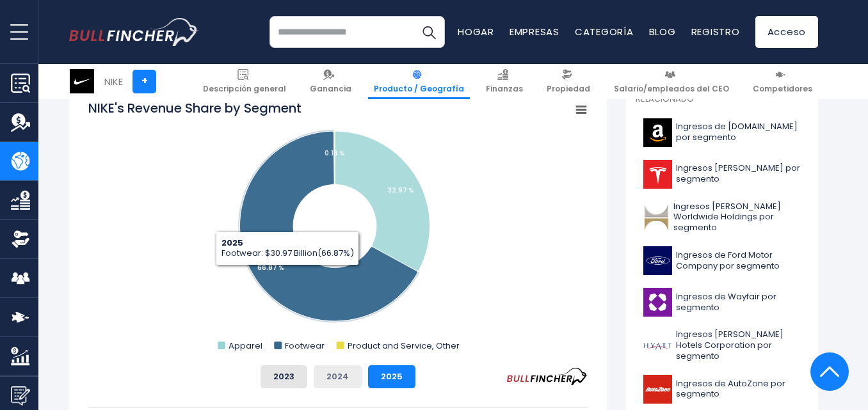 This screenshot has height=410, width=868. Describe the element at coordinates (337, 377) in the screenshot. I see `button: 2024` at that location.